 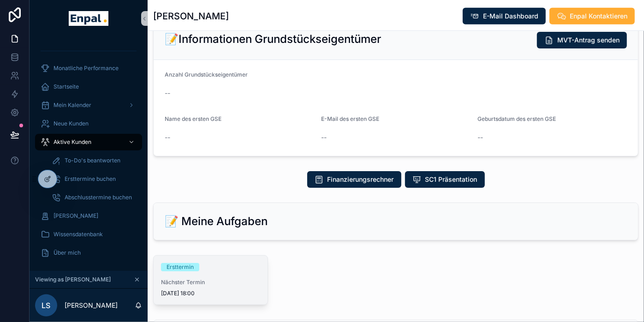 What do you see at coordinates (511, 16) in the screenshot?
I see `span: E-Mail Dashboard` at bounding box center [511, 16].